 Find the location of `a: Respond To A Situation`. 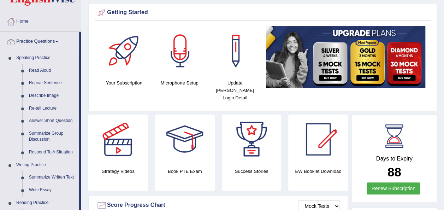

a: Respond To A Situation is located at coordinates (52, 152).